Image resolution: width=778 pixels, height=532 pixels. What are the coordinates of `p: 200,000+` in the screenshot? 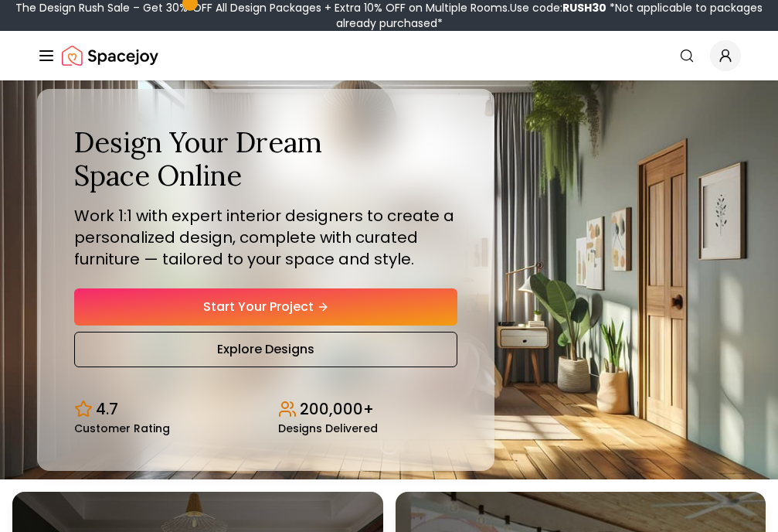 It's located at (337, 409).